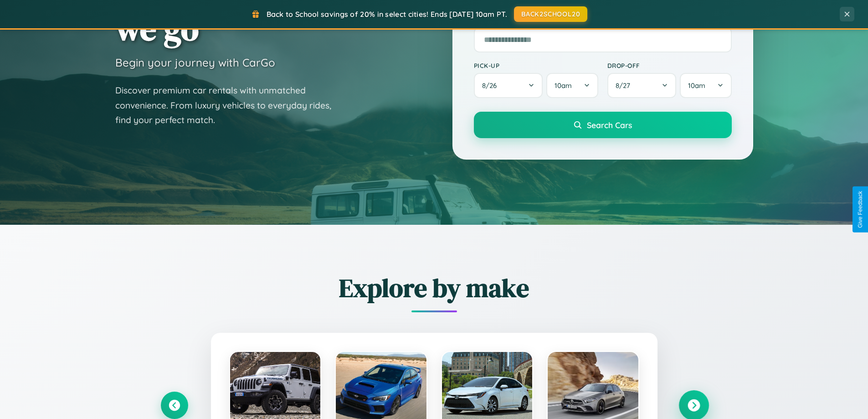  What do you see at coordinates (434, 287) in the screenshot?
I see `h2: Explore by make` at bounding box center [434, 287].